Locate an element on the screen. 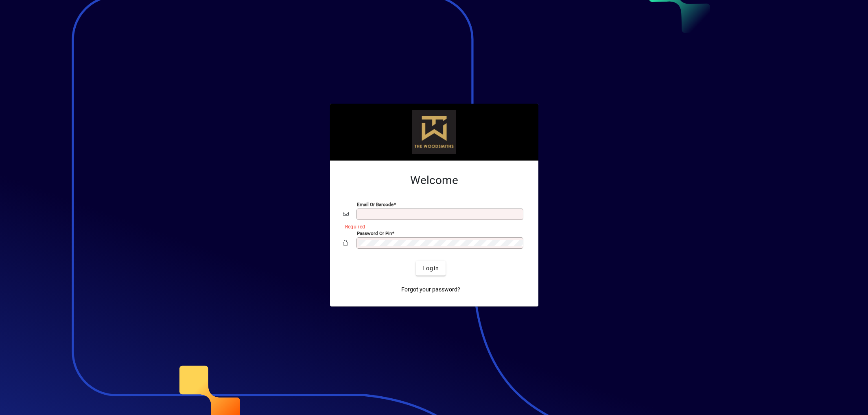 The image size is (868, 415). mat-label: Email or Barcode is located at coordinates (375, 205).